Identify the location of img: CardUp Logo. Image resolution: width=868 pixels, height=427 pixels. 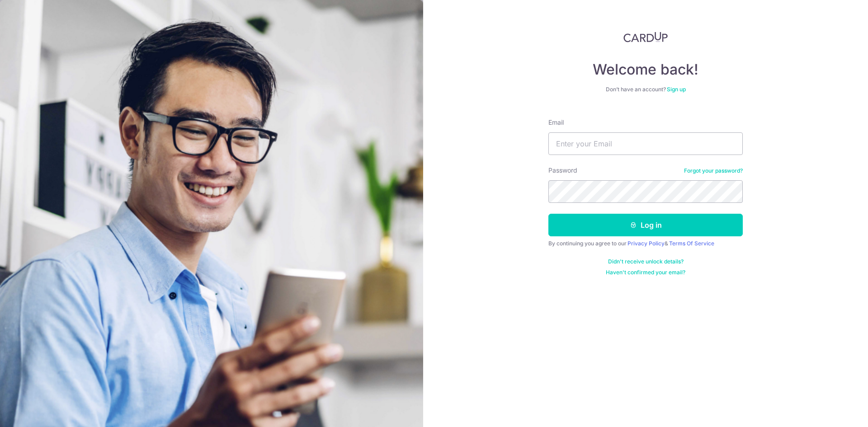
(645, 37).